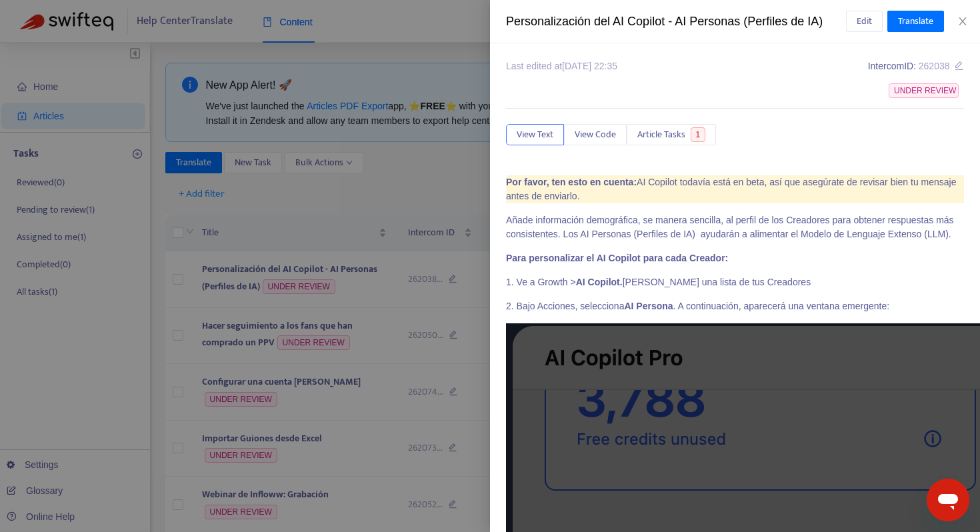  What do you see at coordinates (923, 90) in the screenshot?
I see `span: UNDER REVIEW` at bounding box center [923, 90].